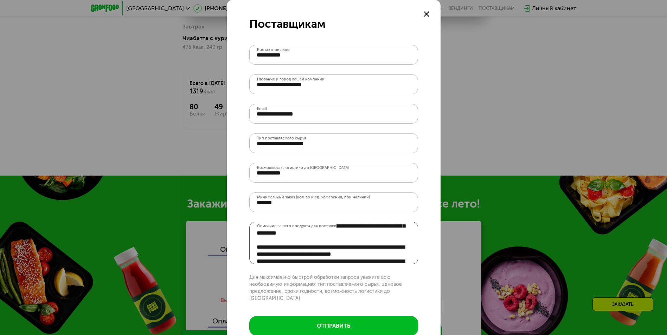  What do you see at coordinates (282, 138) in the screenshot?
I see `label: Тип поставляемого сырья` at bounding box center [282, 138].